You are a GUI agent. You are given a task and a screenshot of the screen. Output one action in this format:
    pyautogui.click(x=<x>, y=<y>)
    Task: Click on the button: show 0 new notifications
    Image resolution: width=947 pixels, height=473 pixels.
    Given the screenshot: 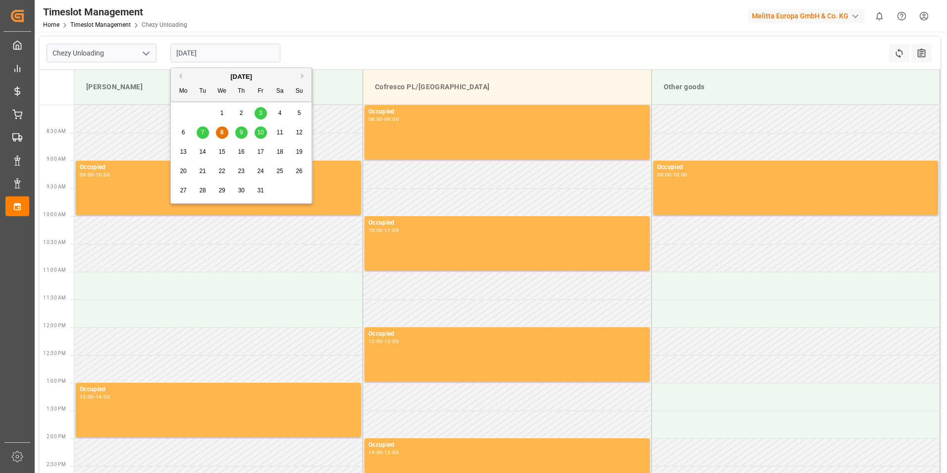 What is the action you would take?
    pyautogui.click(x=880, y=16)
    